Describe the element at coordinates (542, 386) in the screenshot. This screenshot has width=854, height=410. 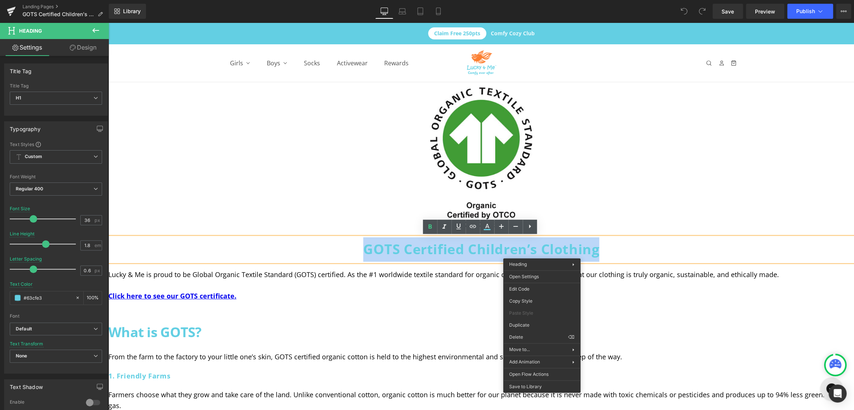
I see `span: Save to Library` at that location.